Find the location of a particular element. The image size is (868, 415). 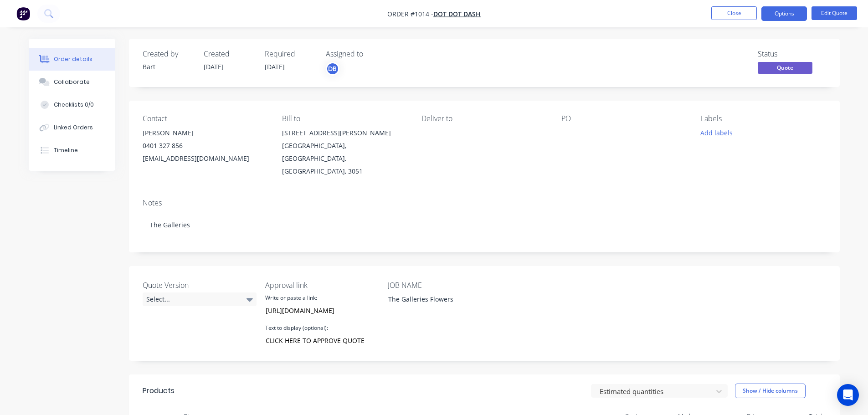

div: Notes is located at coordinates (484, 202).